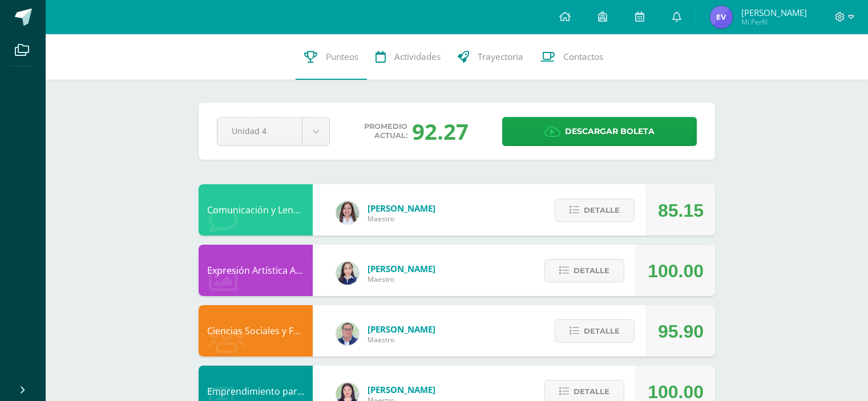 The height and width of the screenshot is (401, 868). What do you see at coordinates (609, 131) in the screenshot?
I see `span: Descargar boleta` at bounding box center [609, 131].